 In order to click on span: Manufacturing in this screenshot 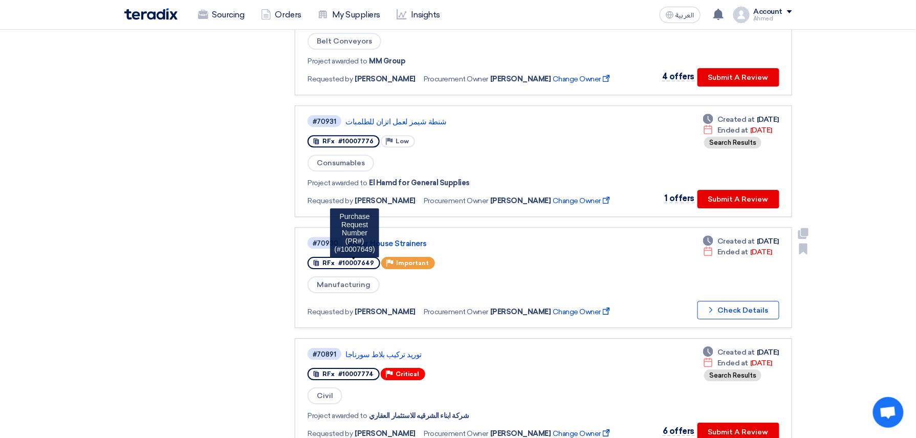, I will do `click(343, 284)`.